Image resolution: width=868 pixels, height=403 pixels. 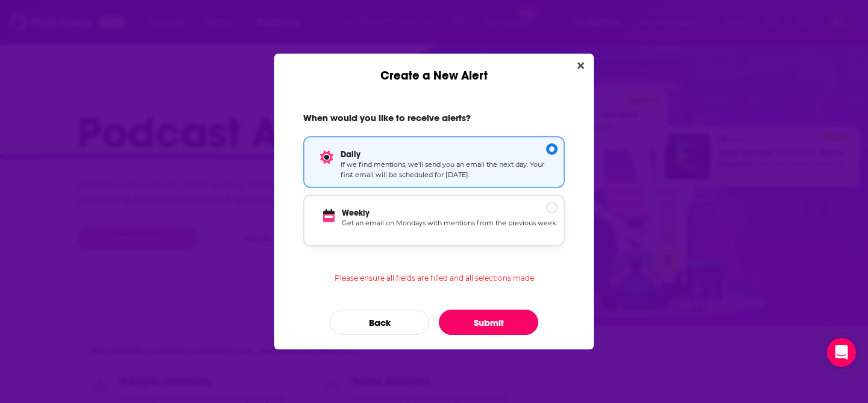 I want to click on h2: When would you like to receive alerts?, so click(x=434, y=120).